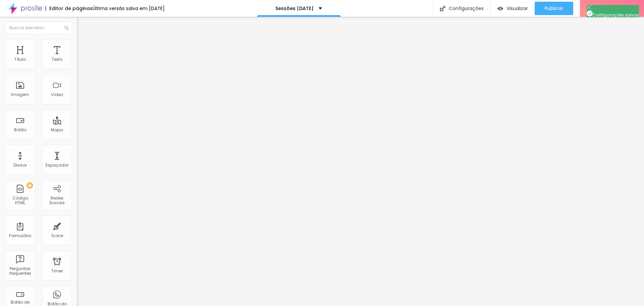  I want to click on div: Código HTML, so click(20, 200).